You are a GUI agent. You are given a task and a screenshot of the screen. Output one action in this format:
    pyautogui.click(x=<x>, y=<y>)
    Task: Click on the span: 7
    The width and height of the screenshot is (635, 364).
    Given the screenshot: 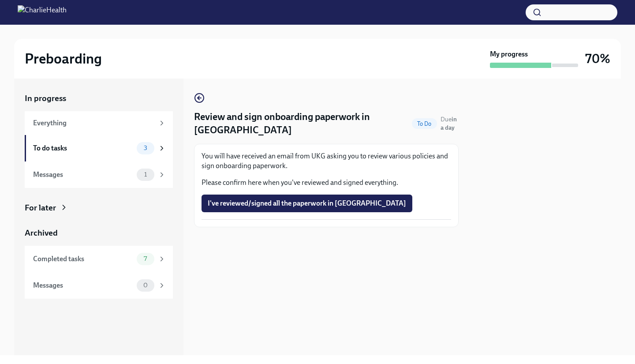 What is the action you would take?
    pyautogui.click(x=145, y=259)
    